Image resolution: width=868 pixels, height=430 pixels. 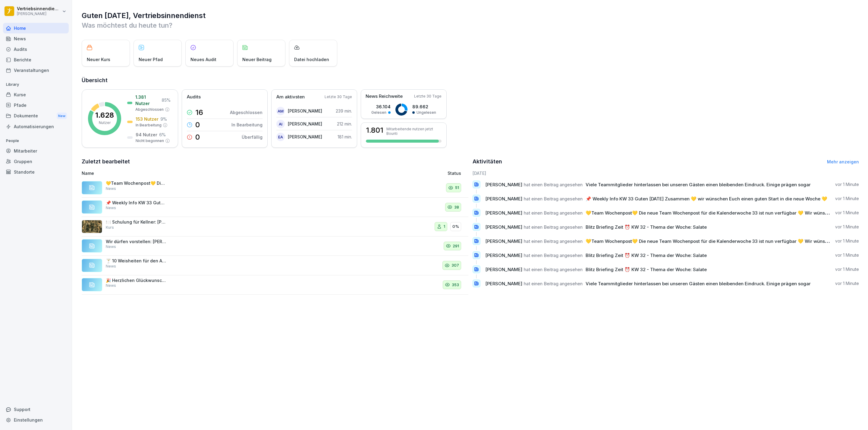 What do you see at coordinates (281, 124) in the screenshot?
I see `div: AI` at bounding box center [281, 124].